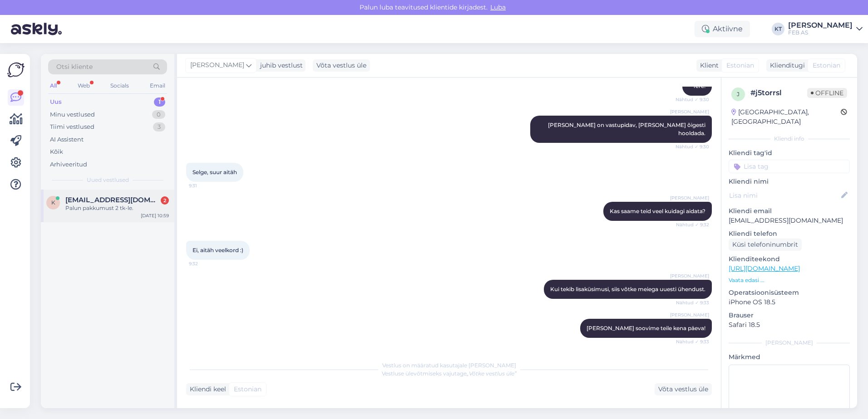 Image resolution: width=868 pixels, height=419 pixels. Describe the element at coordinates (789, 357) in the screenshot. I see `p: Märkmed` at that location.